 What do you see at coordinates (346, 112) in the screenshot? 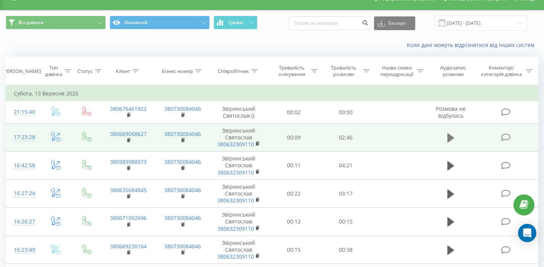
I see `td: 00:00` at bounding box center [346, 112].